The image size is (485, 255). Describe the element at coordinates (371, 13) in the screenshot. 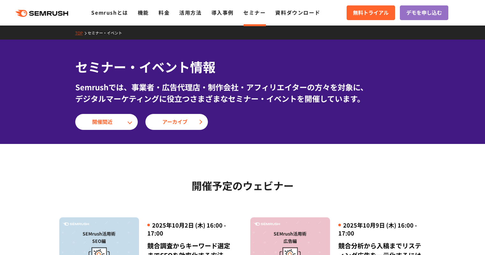

I see `span: 無料トライアル` at that location.